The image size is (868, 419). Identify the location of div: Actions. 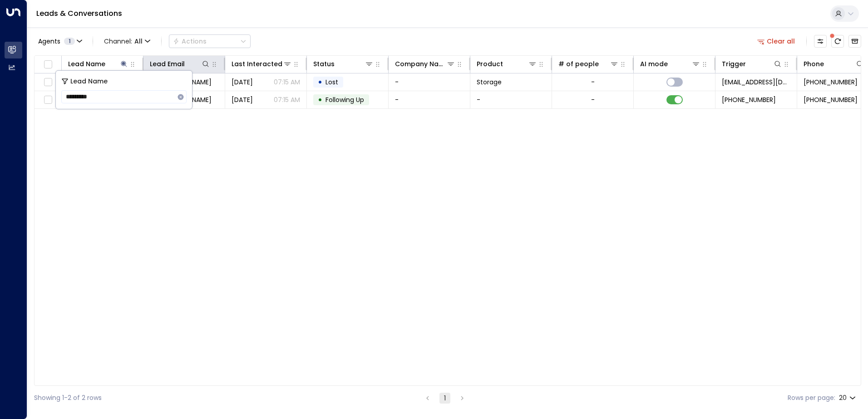
(189, 42).